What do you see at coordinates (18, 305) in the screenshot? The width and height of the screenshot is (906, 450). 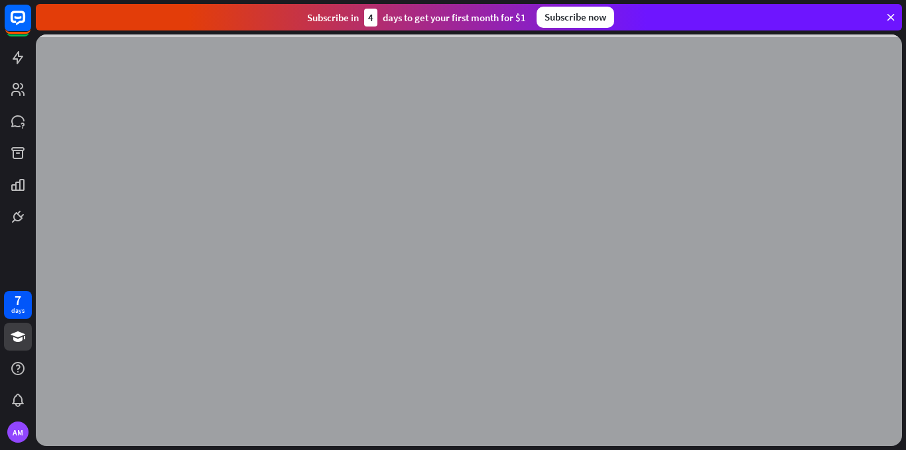 I see `a: 7 days` at bounding box center [18, 305].